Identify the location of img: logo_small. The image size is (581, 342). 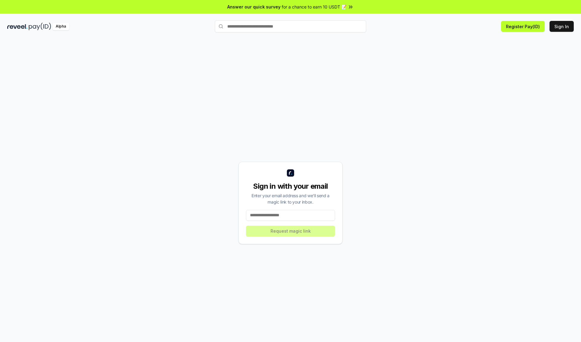
(291, 173).